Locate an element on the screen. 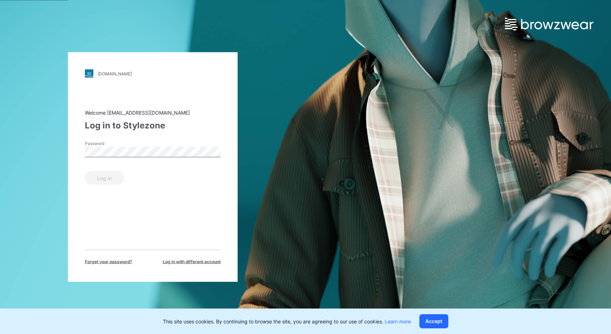 The image size is (611, 334). span: Forget your password? is located at coordinates (109, 262).